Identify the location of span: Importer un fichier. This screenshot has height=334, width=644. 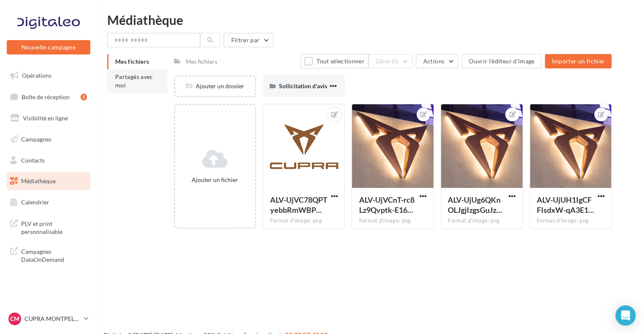
(578, 61).